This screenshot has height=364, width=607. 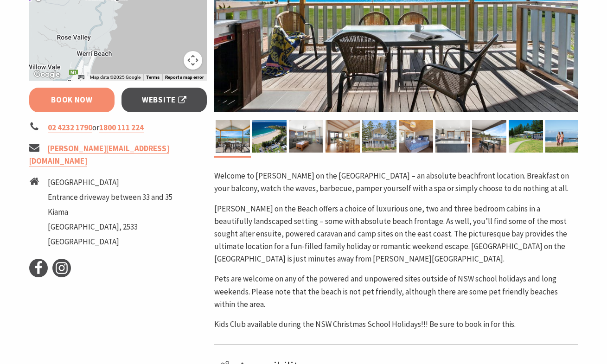 What do you see at coordinates (110, 197) in the screenshot?
I see `li: Entrance driveway between 33 and 35` at bounding box center [110, 197].